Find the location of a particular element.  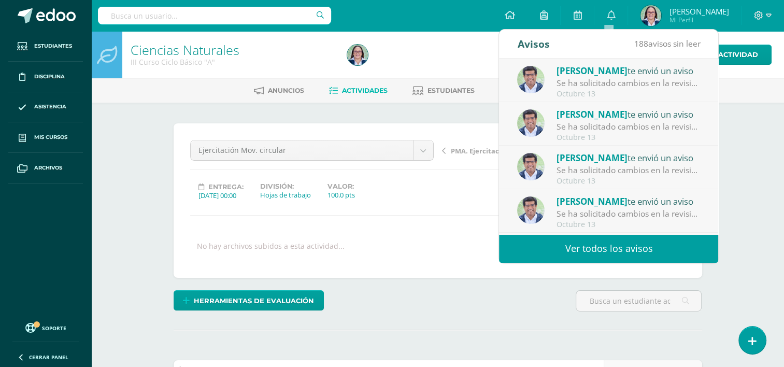

a: Actividades is located at coordinates (358, 91).